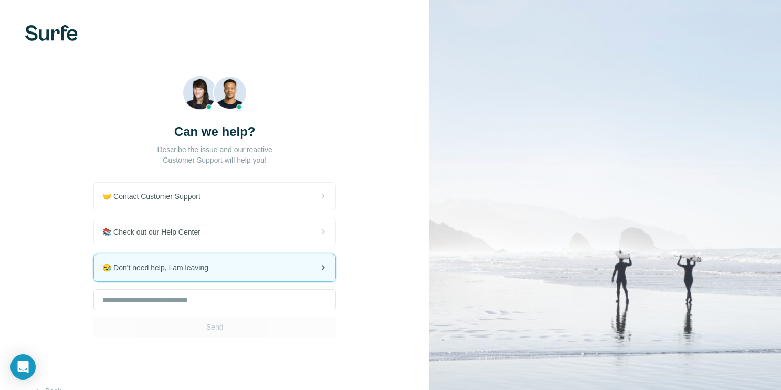 The width and height of the screenshot is (781, 390). What do you see at coordinates (215, 160) in the screenshot?
I see `p: Customer Support will help you!` at bounding box center [215, 160].